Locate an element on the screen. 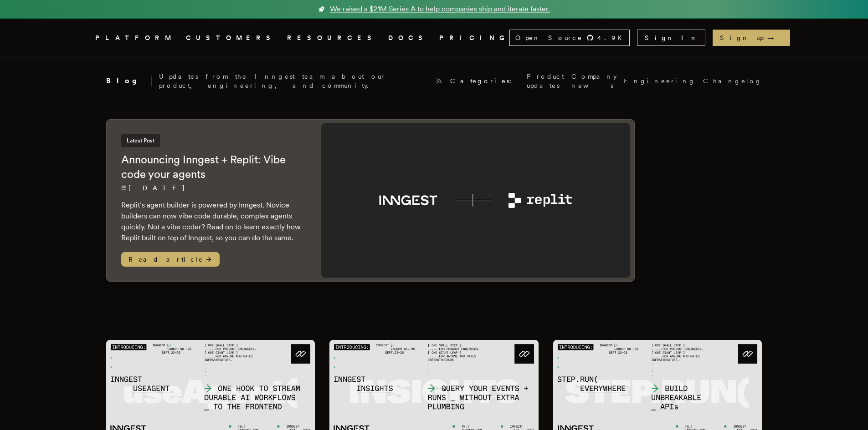  nav: Global is located at coordinates (434, 38).